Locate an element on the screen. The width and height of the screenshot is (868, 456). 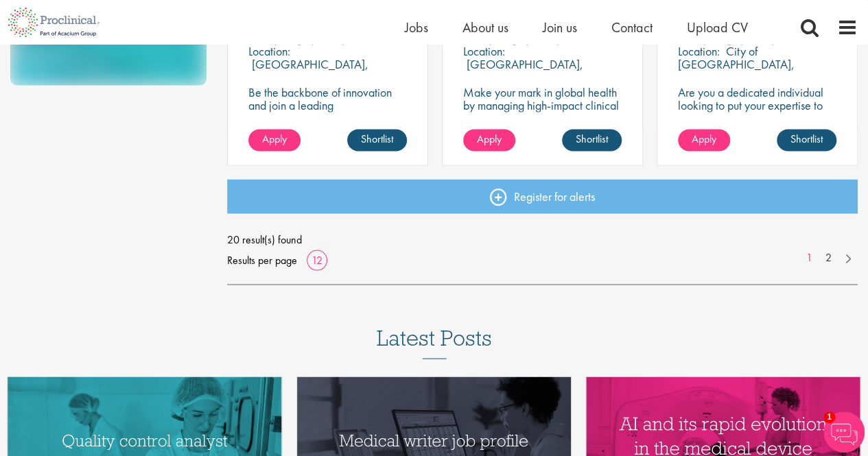
span: Results per page is located at coordinates (262, 260).